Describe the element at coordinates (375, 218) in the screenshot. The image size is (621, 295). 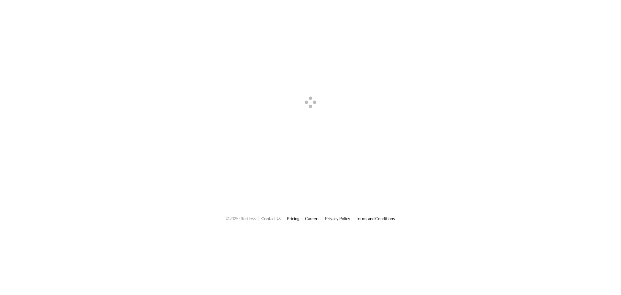
I see `a: Terms and Conditions` at that location.